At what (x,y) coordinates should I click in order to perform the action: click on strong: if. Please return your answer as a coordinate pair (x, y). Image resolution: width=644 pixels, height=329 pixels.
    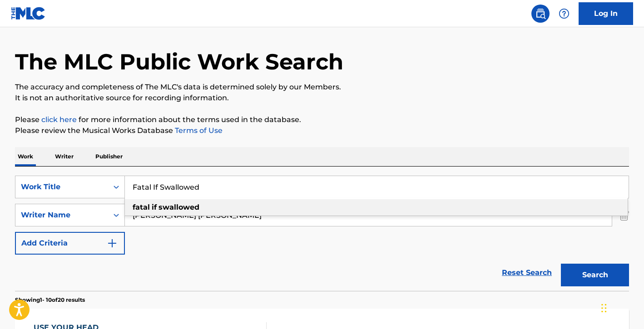
    Looking at the image, I should click on (154, 207).